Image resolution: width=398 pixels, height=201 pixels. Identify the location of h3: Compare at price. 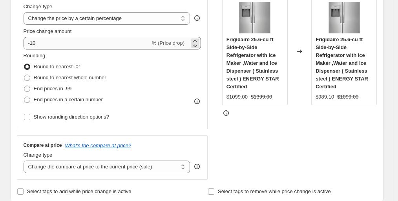
(43, 145).